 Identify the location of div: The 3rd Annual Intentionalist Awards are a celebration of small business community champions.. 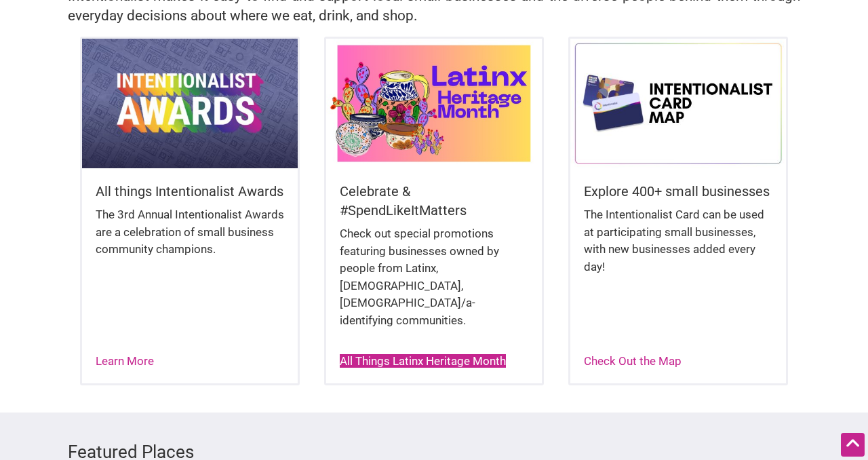
(190, 239).